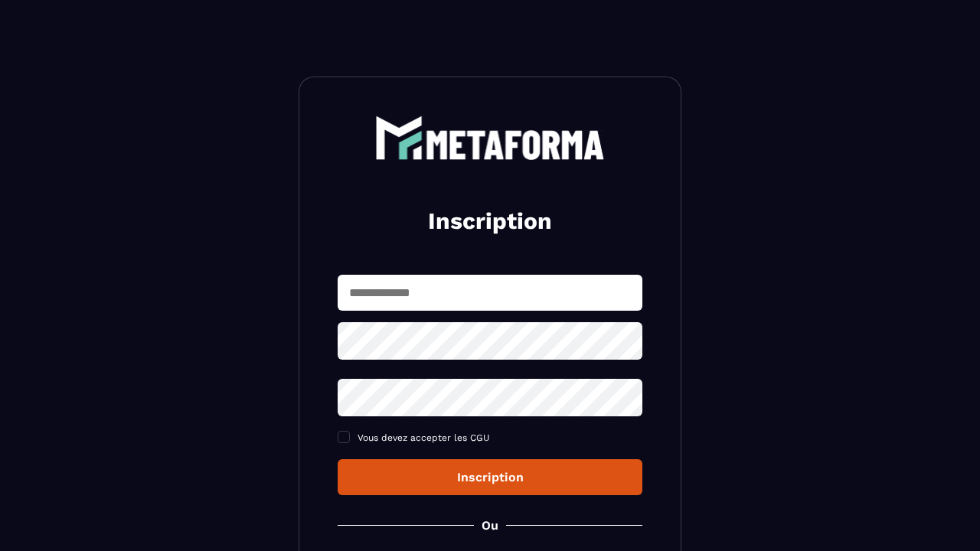  I want to click on a: logo, so click(490, 138).